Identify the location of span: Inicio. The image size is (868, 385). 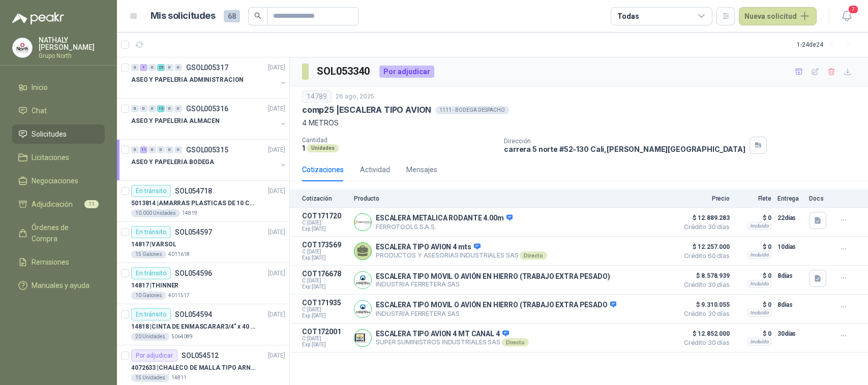
(40, 88).